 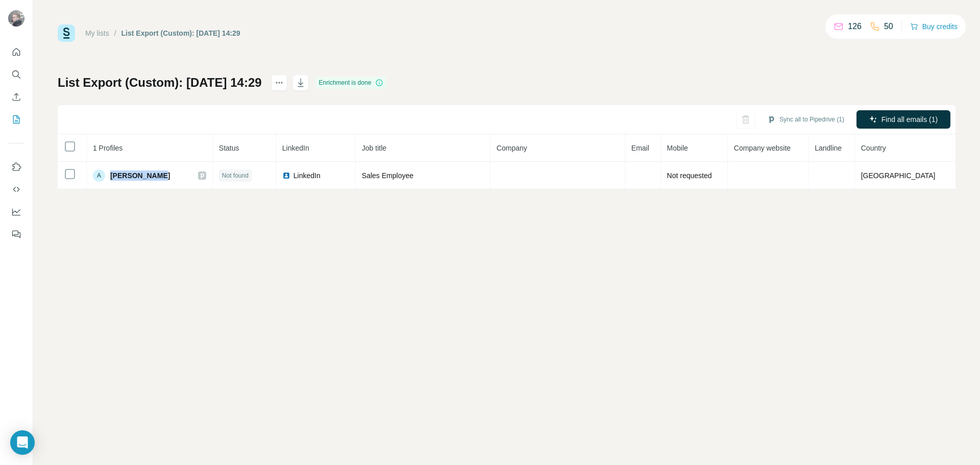 I want to click on button: Sync all to Pipedrive (1), so click(x=805, y=120).